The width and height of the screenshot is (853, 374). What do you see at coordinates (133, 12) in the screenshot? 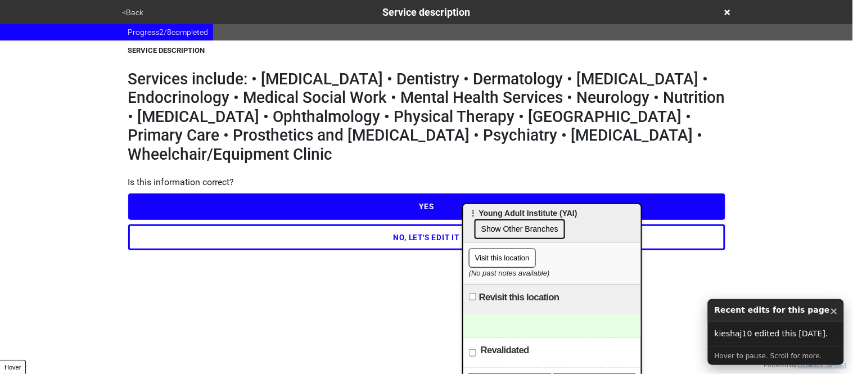
I see `button: <Back` at bounding box center [133, 12].